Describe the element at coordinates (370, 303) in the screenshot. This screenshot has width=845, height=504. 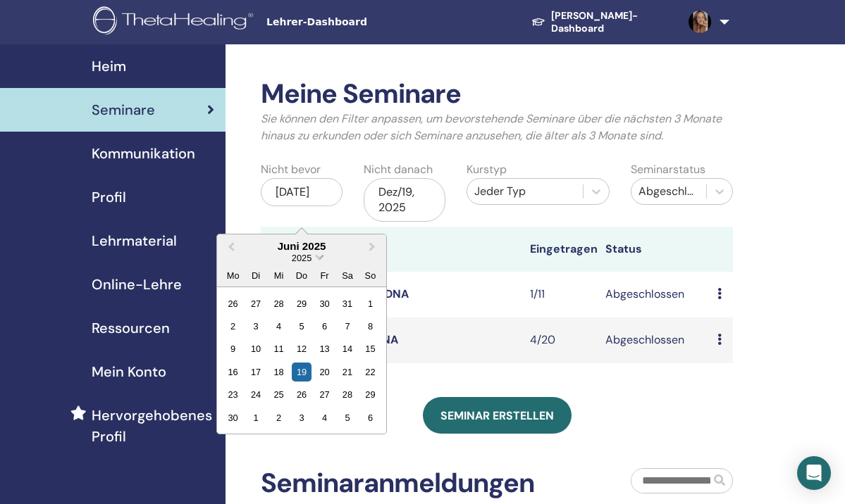
I see `div: Choose Sonntag, 1. Juni 2025` at that location.